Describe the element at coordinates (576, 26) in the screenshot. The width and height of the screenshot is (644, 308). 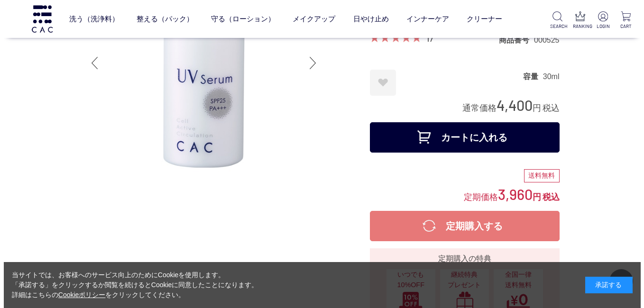
I see `p: RANKING` at that location.